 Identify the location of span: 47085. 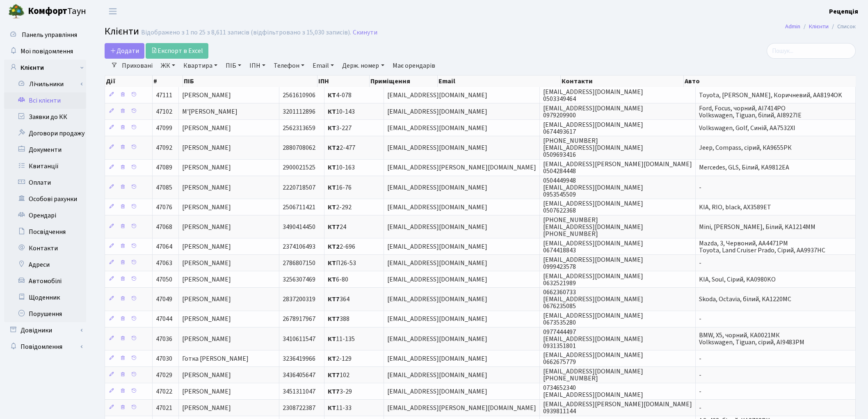
(164, 188).